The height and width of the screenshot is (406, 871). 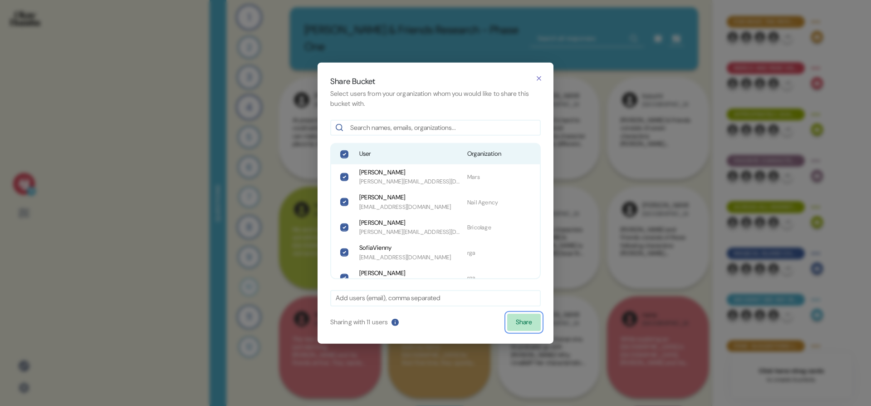 I want to click on span: SofiaVienny, so click(x=405, y=248).